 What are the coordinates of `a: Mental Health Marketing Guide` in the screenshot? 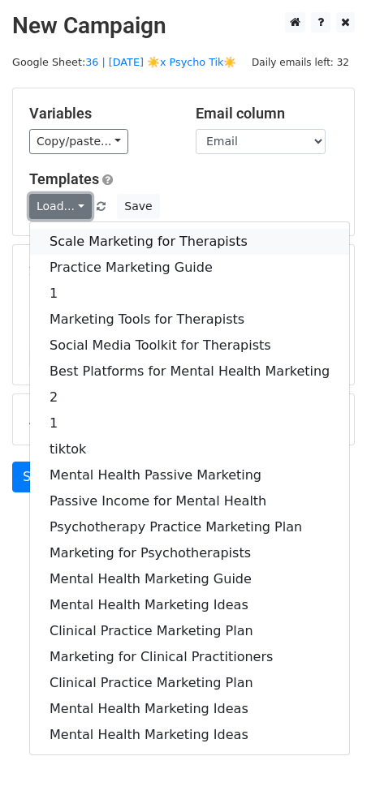 It's located at (189, 580).